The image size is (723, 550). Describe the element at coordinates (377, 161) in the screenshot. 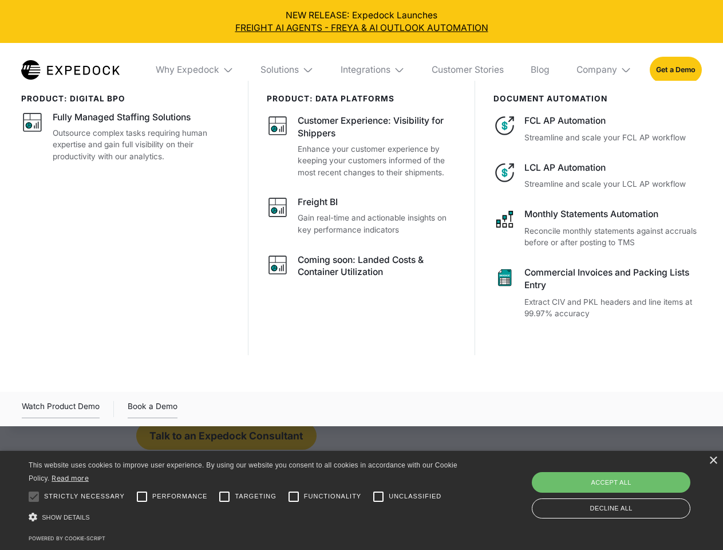

I see `p: Enhance your customer experience by keeping your customers informed of the most recent changes to...` at that location.